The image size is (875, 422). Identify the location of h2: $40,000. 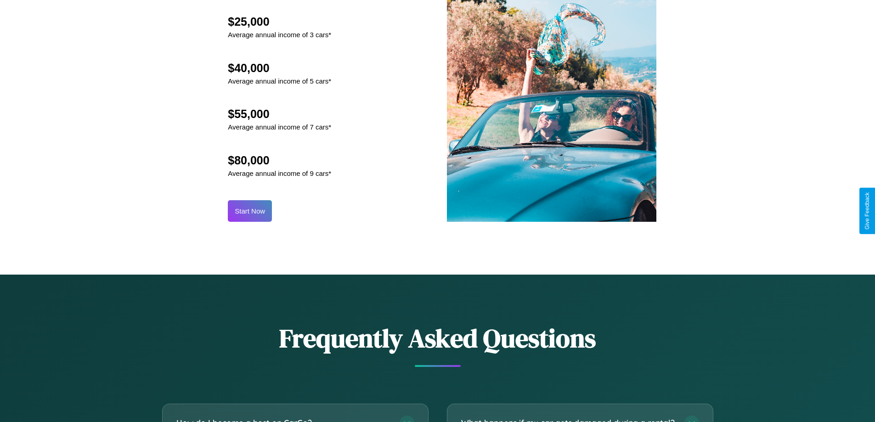
(279, 68).